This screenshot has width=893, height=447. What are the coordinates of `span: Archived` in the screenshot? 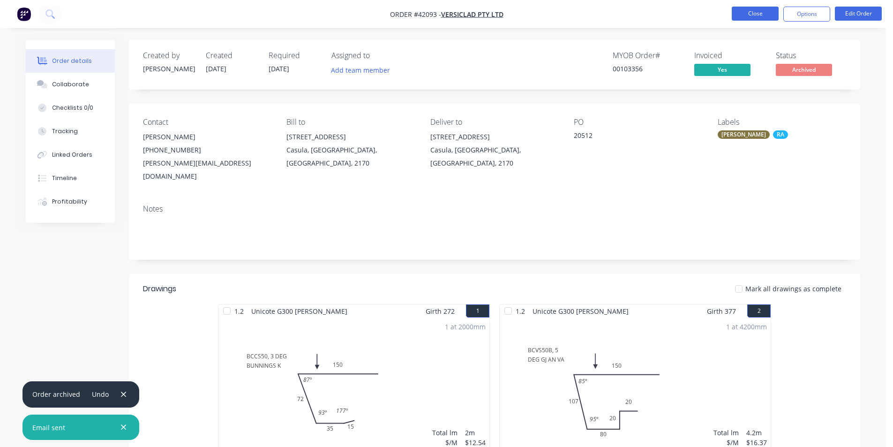 It's located at (804, 69).